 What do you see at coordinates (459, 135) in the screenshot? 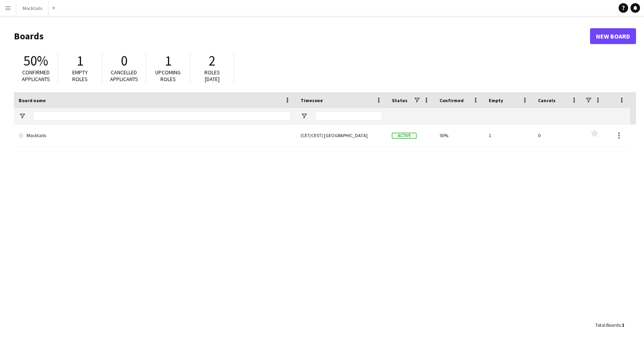
I see `div: 50%` at bounding box center [459, 135].